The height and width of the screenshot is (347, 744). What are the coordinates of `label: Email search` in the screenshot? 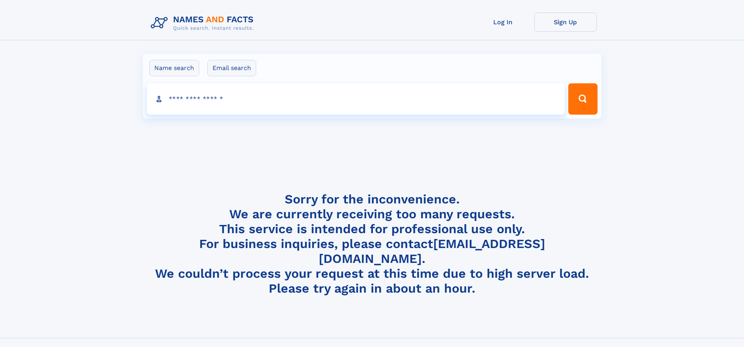 It's located at (232, 68).